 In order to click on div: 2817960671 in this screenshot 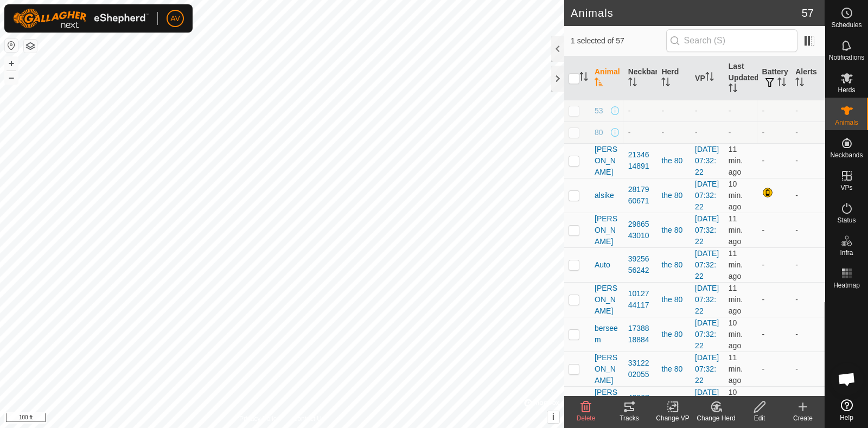, I will do `click(641, 195)`.